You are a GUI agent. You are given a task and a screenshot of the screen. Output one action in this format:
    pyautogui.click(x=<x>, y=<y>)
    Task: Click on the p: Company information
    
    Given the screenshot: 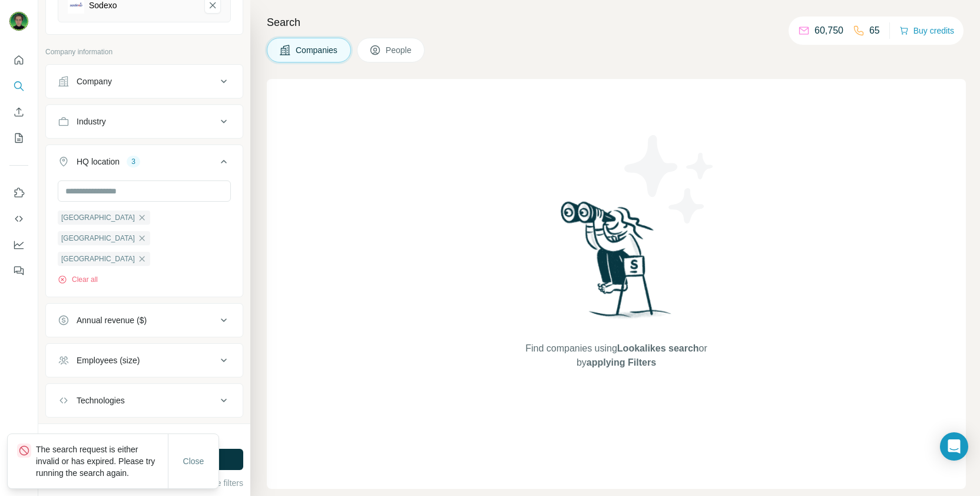 What is the action you would take?
    pyautogui.click(x=144, y=52)
    